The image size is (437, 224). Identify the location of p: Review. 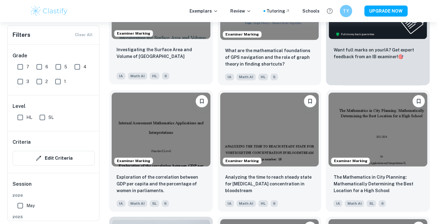
(241, 11).